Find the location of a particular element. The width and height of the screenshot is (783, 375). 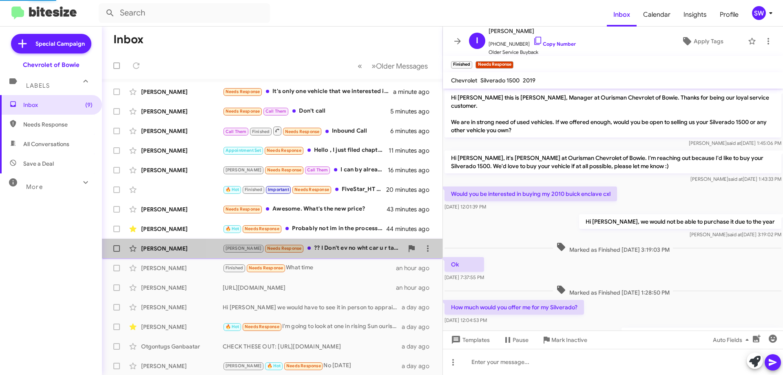

span: Appointment Set is located at coordinates (244, 150).